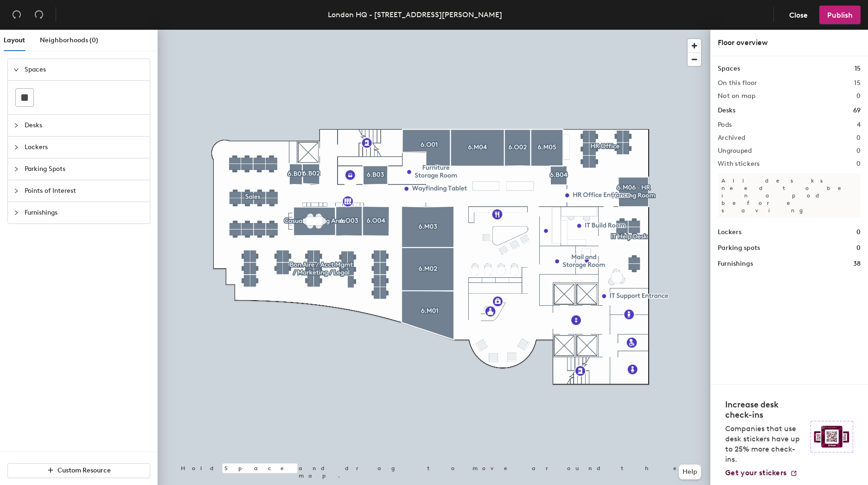  Describe the element at coordinates (729, 69) in the screenshot. I see `h1: Spaces` at that location.